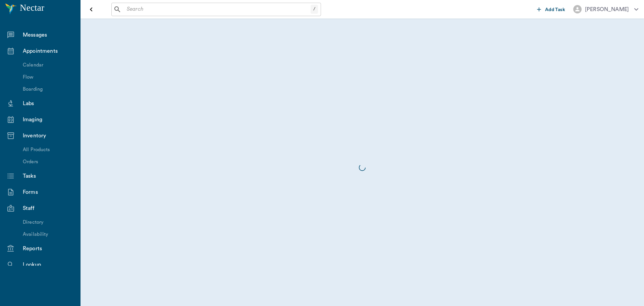  I want to click on div: Reports, so click(48, 249).